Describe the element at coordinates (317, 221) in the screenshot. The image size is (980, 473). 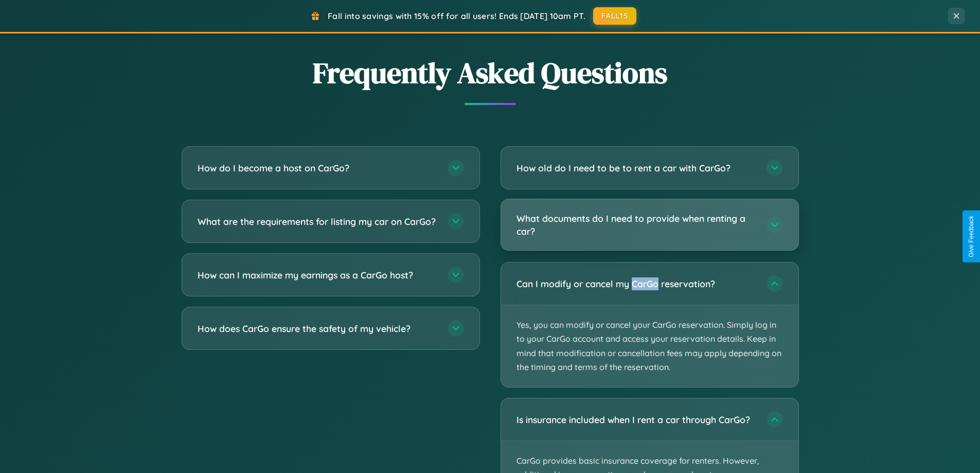
I see `h3: What are the requirements for listing my car on CarGo?` at that location.